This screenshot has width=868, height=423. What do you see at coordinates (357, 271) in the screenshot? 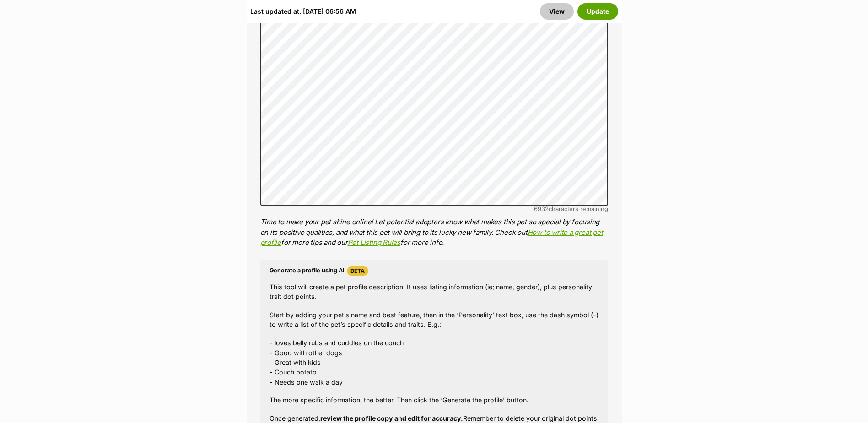
I see `span: Beta` at bounding box center [357, 271].